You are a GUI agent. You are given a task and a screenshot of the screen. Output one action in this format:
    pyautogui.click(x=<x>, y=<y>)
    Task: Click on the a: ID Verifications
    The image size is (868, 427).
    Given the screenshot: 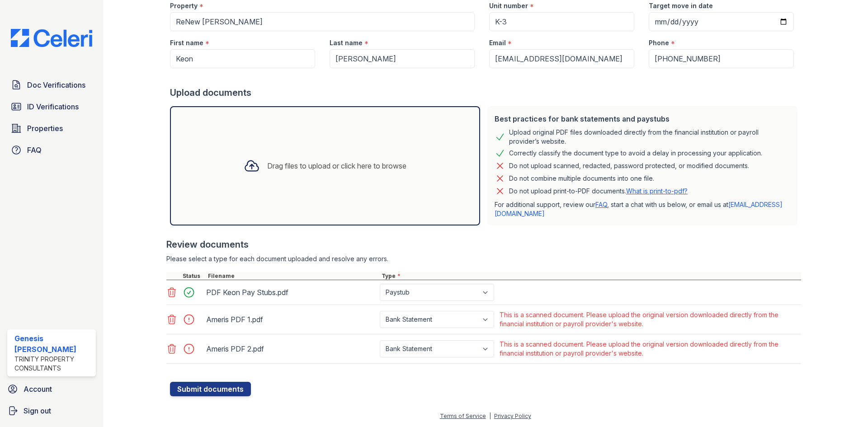 What is the action you would take?
    pyautogui.click(x=51, y=107)
    